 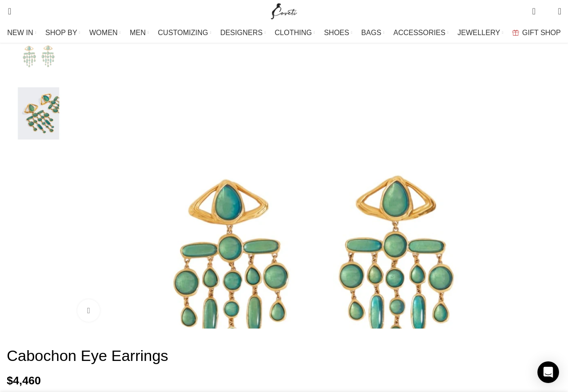 What do you see at coordinates (547, 11) in the screenshot?
I see `div: My Wishlist` at bounding box center [547, 11].